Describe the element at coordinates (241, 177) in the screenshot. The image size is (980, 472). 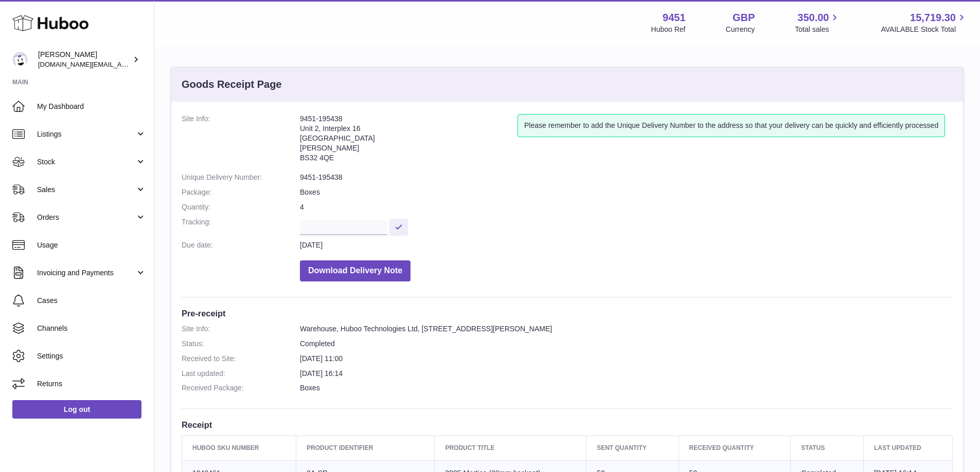
I see `dt: Unique Delivery Number:` at that location.